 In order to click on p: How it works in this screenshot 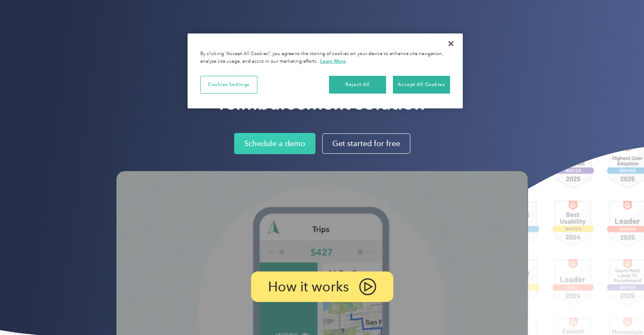, I will do `click(308, 287)`.